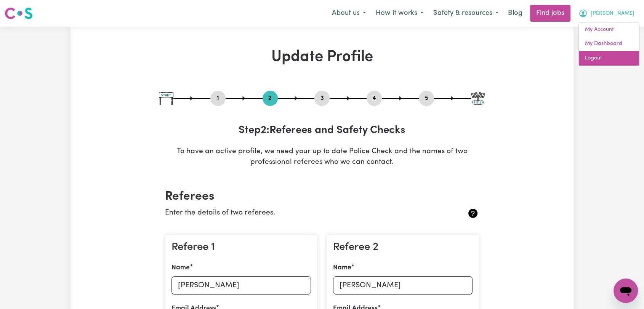  I want to click on a: My Dashboard, so click(609, 44).